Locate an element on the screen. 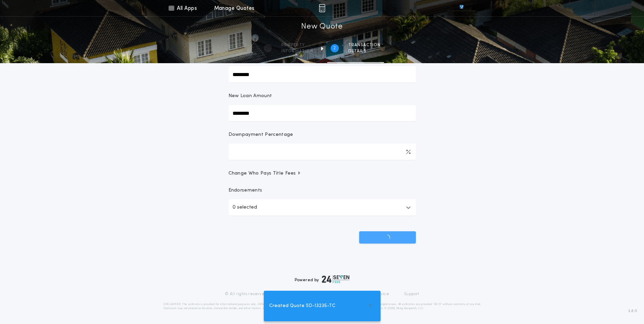 This screenshot has width=644, height=324. p: Endorsements is located at coordinates (322, 190).